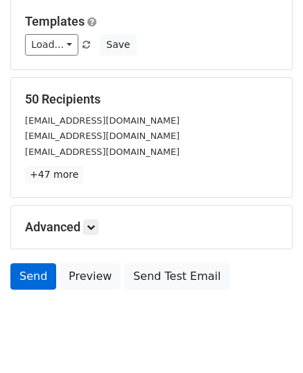 This screenshot has width=303, height=373. Describe the element at coordinates (177, 276) in the screenshot. I see `a: Send Test Email` at that location.